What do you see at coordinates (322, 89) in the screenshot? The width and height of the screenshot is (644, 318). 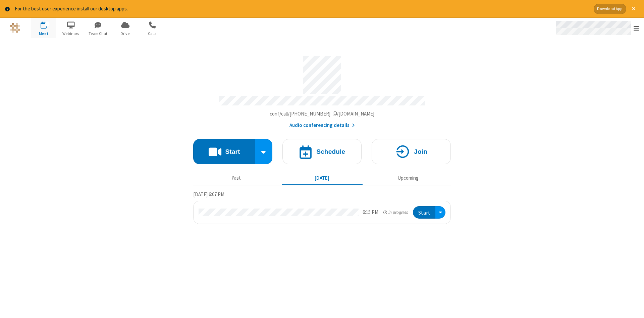 I see `section: Account details` at bounding box center [322, 89].